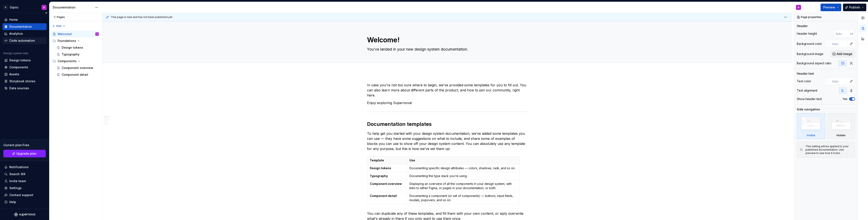 The width and height of the screenshot is (868, 220). Describe the element at coordinates (831, 8) in the screenshot. I see `button: Preview` at that location.